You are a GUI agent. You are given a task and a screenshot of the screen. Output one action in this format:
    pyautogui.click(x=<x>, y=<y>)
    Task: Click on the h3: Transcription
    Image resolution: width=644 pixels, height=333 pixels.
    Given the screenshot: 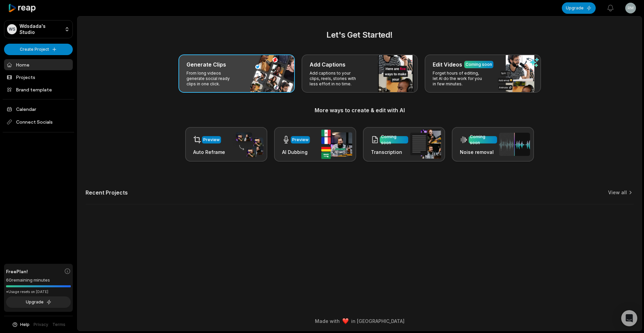 What is the action you would take?
    pyautogui.click(x=389, y=152)
    